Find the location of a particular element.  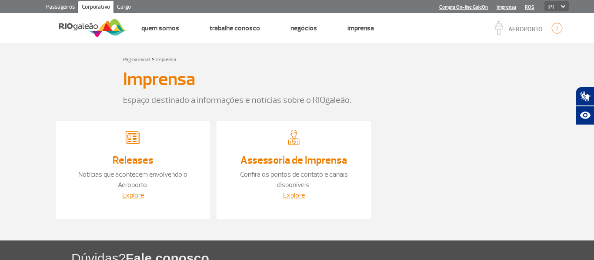

h3: Imprensa is located at coordinates (159, 80).